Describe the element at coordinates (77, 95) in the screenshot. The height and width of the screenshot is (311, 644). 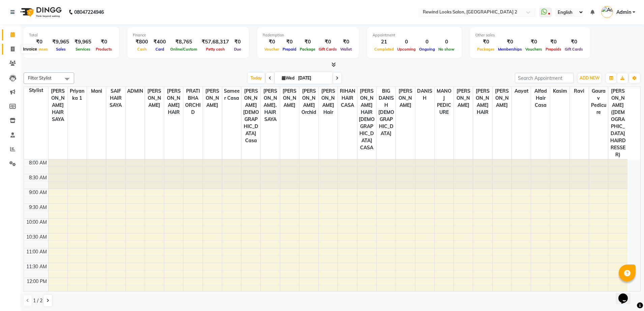
I see `span: Priyanka 1` at that location.